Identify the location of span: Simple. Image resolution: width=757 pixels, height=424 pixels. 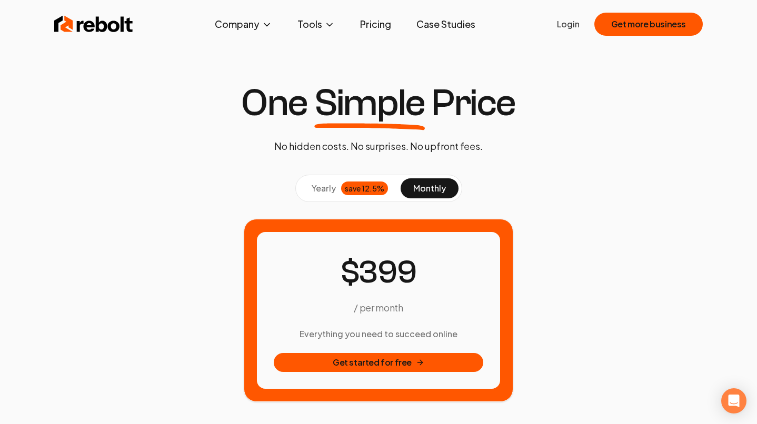
(369, 103).